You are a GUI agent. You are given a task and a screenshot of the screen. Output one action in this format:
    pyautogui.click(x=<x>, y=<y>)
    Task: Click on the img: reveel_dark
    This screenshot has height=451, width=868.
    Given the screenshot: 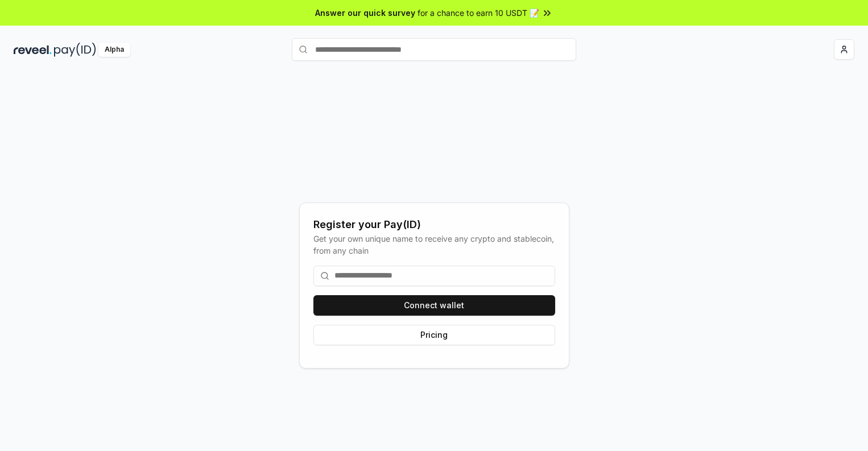 What is the action you would take?
    pyautogui.click(x=32, y=50)
    